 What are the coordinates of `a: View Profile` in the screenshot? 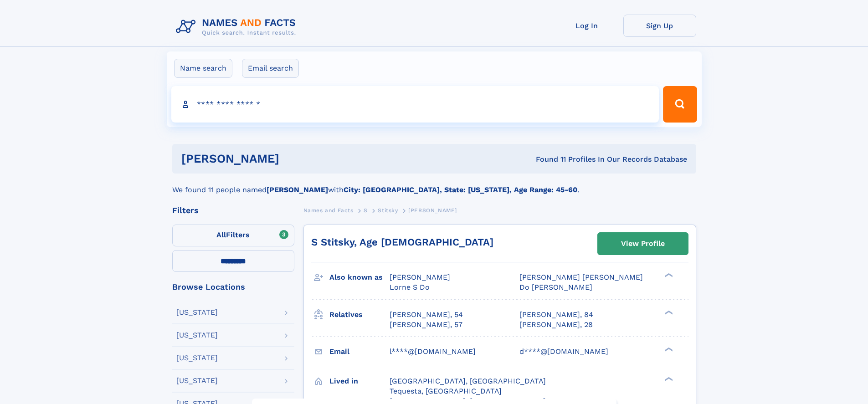 It's located at (643, 243).